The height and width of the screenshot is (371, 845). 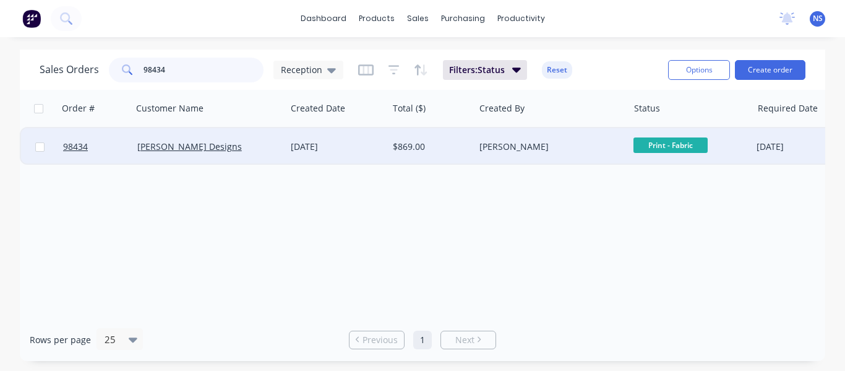 I want to click on a: dashboard, so click(x=324, y=19).